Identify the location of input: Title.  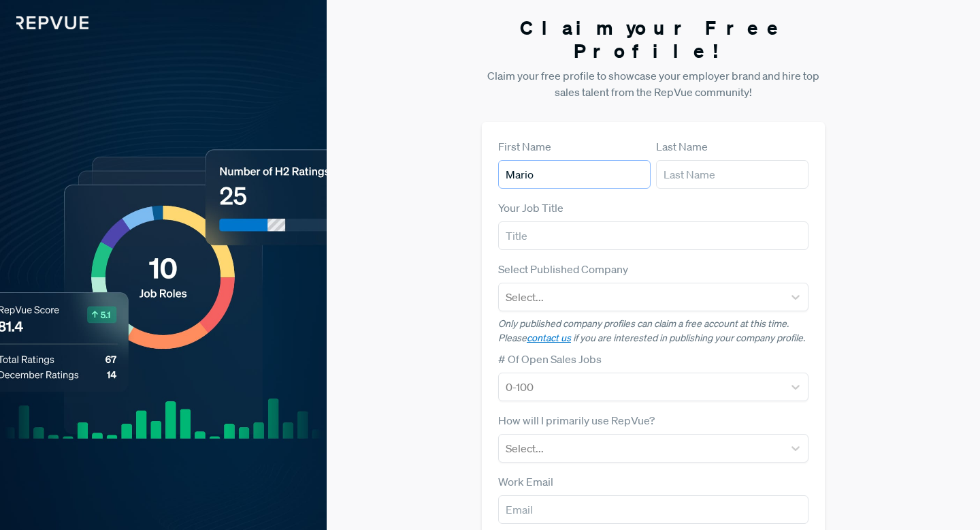
(653, 236).